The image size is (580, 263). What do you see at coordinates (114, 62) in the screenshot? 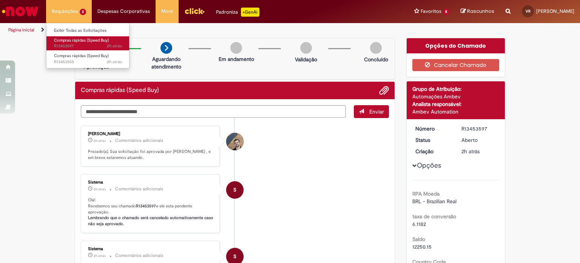
I see `time: 27/08/2025 16:25:49` at bounding box center [114, 62].